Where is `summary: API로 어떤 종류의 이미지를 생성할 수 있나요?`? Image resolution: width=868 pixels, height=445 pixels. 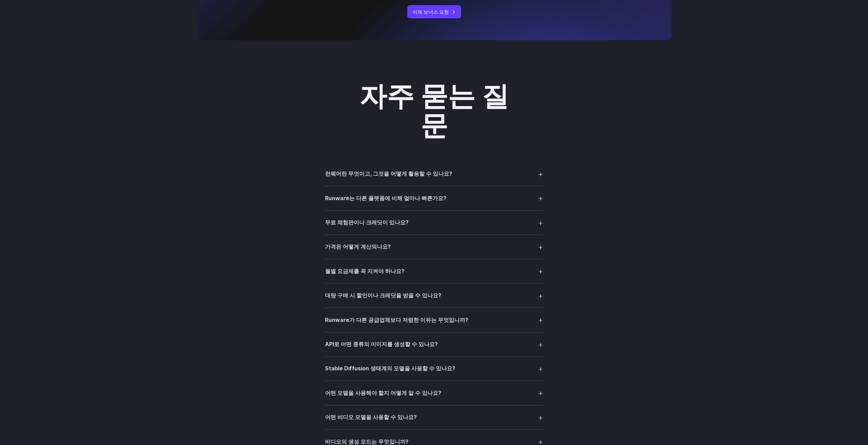 summary: API로 어떤 종류의 이미지를 생성할 수 있나요? is located at coordinates (434, 344).